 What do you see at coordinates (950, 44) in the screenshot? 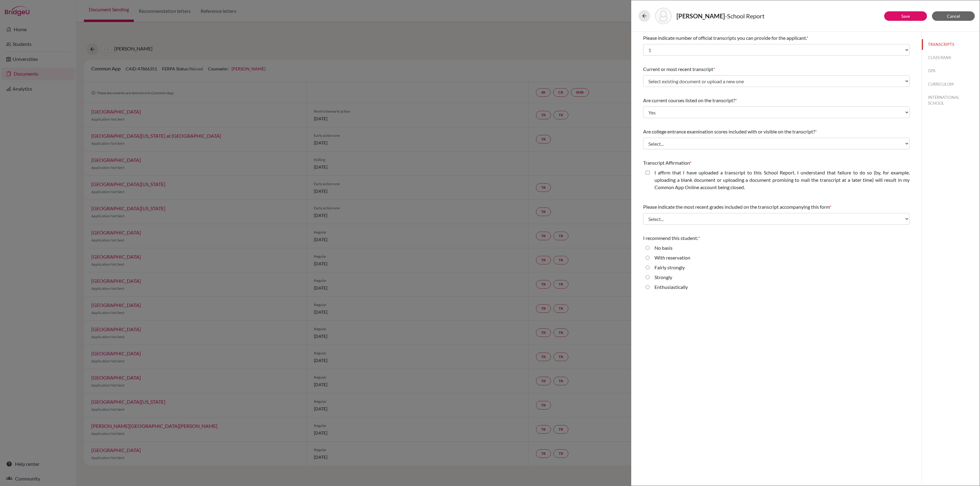
I see `button: TRANSCRIPTS` at bounding box center [950, 44].